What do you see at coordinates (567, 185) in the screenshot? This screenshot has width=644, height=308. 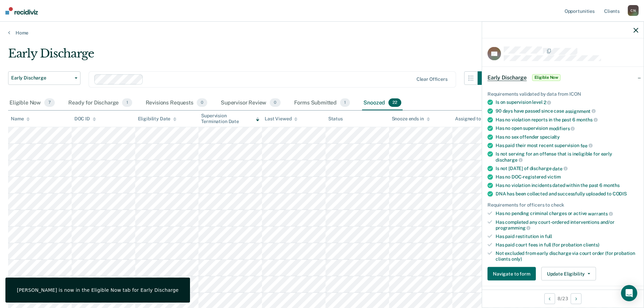 I see `div: Has no violation incidents dated within the past 6` at bounding box center [567, 185].